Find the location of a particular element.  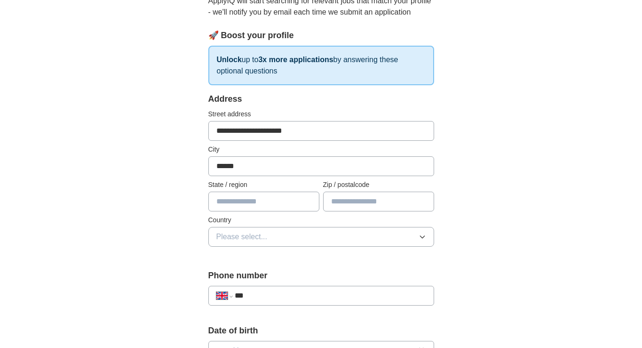

label: Date of birth is located at coordinates (321, 330).